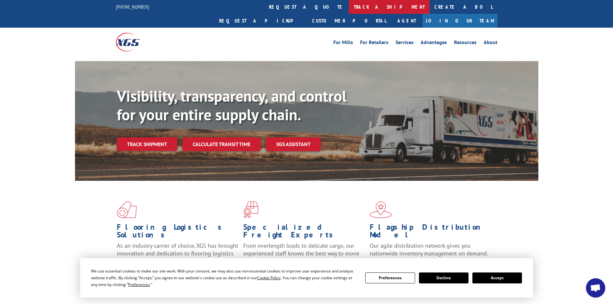  Describe the element at coordinates (444, 278) in the screenshot. I see `button: Decline` at that location.